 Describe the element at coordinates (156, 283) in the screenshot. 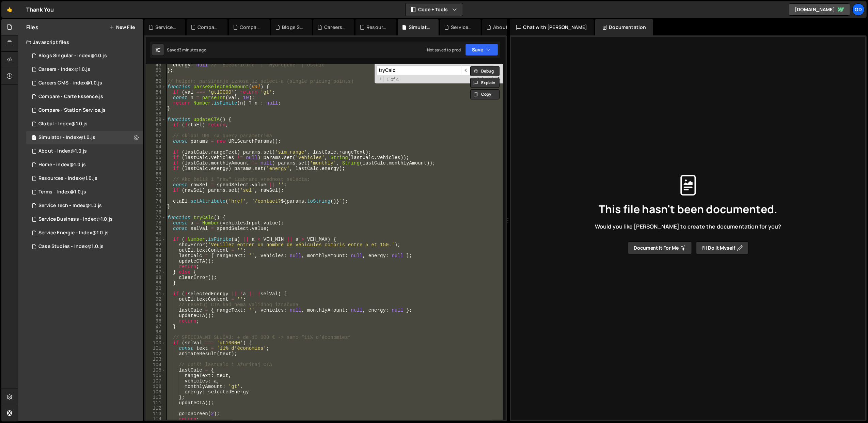

I see `div: 89` at that location.